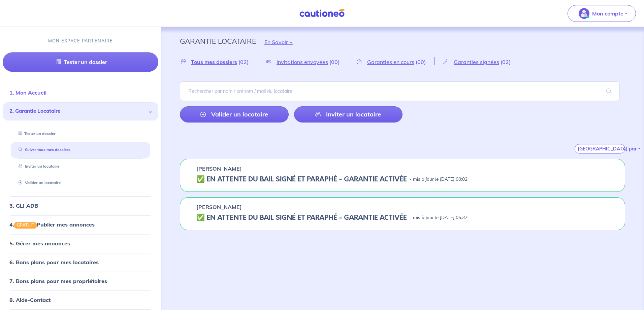 The height and width of the screenshot is (311, 644). What do you see at coordinates (81, 225) in the screenshot?
I see `div: 4.GRATUITPublier mes annonces` at bounding box center [81, 225].